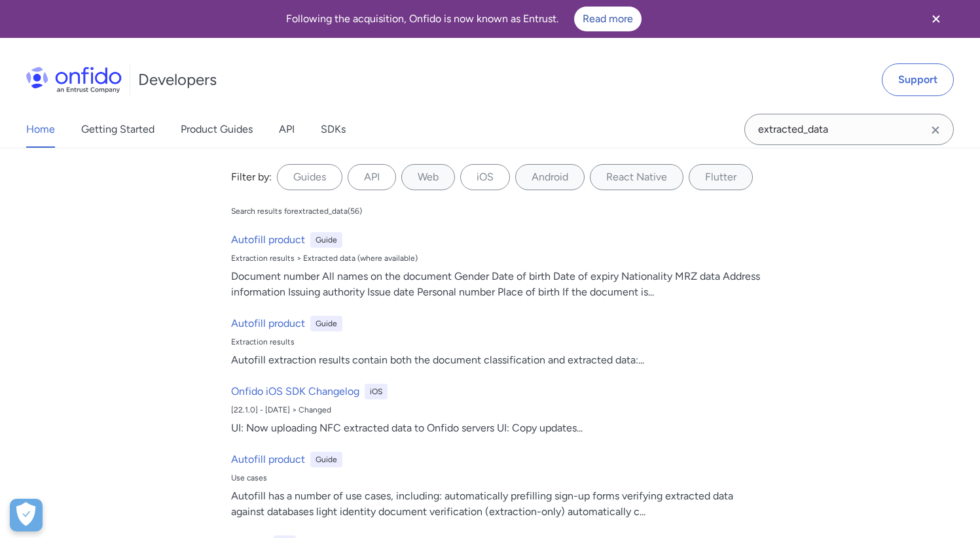  Describe the element at coordinates (27, 515) in the screenshot. I see `div: Cookie Preferences` at that location.